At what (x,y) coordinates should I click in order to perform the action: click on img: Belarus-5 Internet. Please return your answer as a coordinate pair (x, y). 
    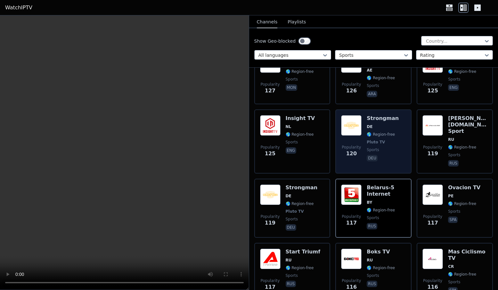
    Looking at the image, I should click on (351, 194).